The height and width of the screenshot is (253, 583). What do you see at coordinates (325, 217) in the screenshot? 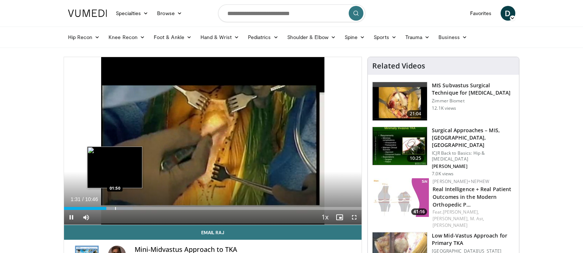
I see `button: Playback Rate` at bounding box center [325, 217].